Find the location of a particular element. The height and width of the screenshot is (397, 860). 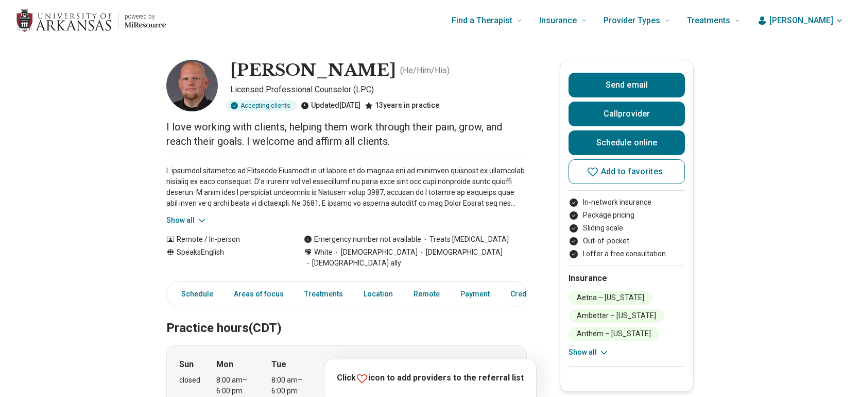

a: Remote is located at coordinates (426, 294).